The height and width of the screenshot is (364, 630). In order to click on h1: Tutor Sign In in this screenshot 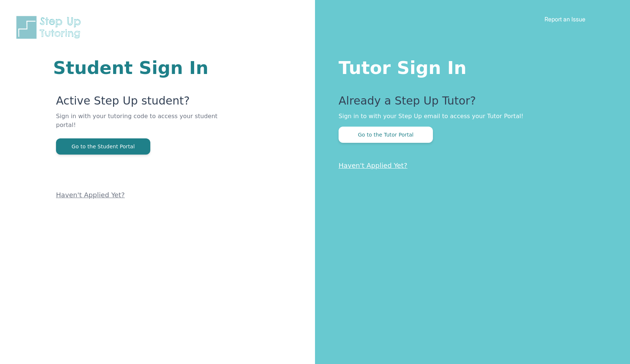, I will do `click(469, 67)`.